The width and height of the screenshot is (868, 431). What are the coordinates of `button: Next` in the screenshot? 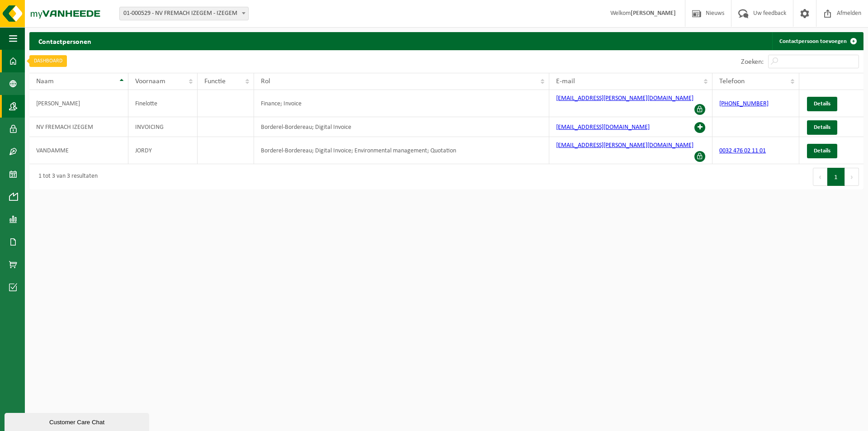 It's located at (852, 177).